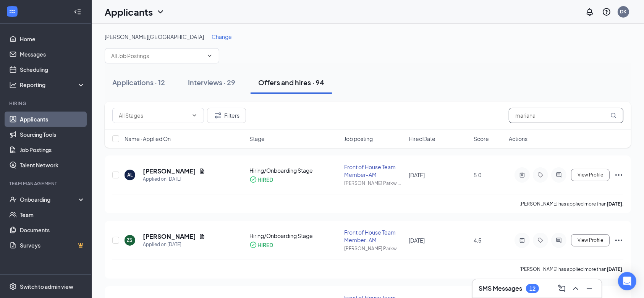 Image resolution: width=644 pixels, height=298 pixels. Describe the element at coordinates (627, 281) in the screenshot. I see `div: Open Intercom Messenger` at that location.